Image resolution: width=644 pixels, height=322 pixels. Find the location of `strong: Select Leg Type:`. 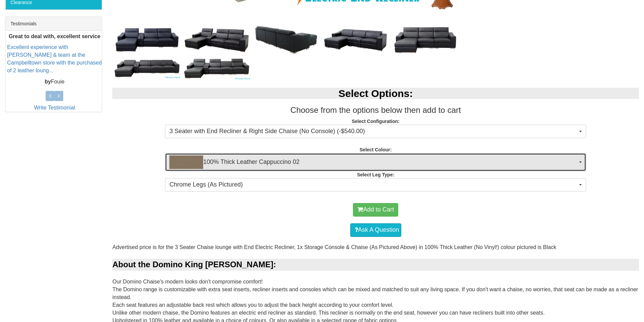

strong: Select Leg Type: is located at coordinates (376, 175).